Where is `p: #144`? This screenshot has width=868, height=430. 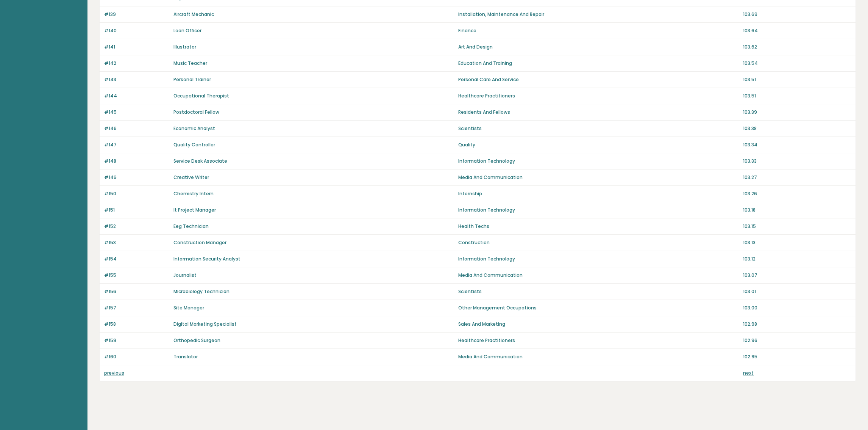 p: #144 is located at coordinates (136, 96).